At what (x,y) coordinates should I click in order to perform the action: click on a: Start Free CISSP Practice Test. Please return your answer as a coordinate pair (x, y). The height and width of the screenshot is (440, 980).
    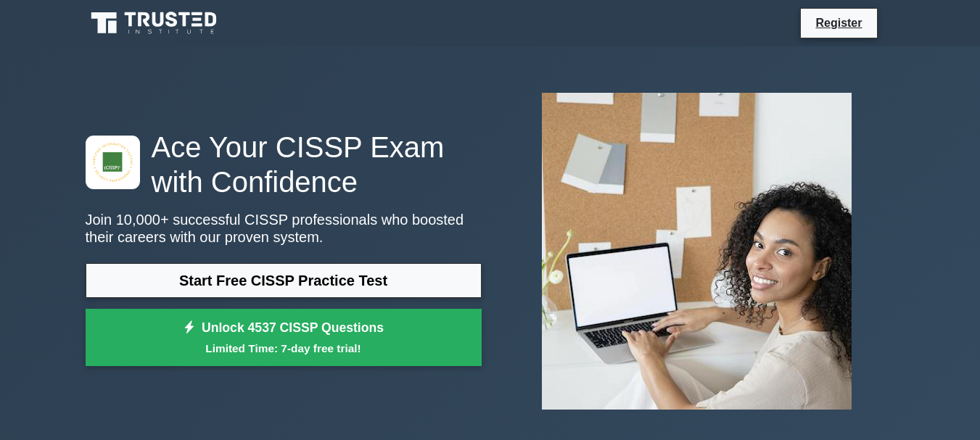
    Looking at the image, I should click on (284, 281).